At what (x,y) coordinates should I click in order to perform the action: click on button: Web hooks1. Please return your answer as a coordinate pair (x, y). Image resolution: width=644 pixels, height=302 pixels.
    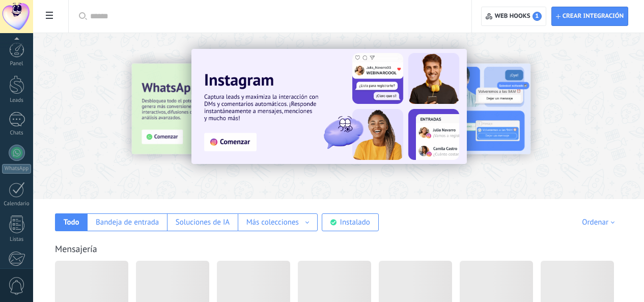
    Looking at the image, I should click on (513, 16).